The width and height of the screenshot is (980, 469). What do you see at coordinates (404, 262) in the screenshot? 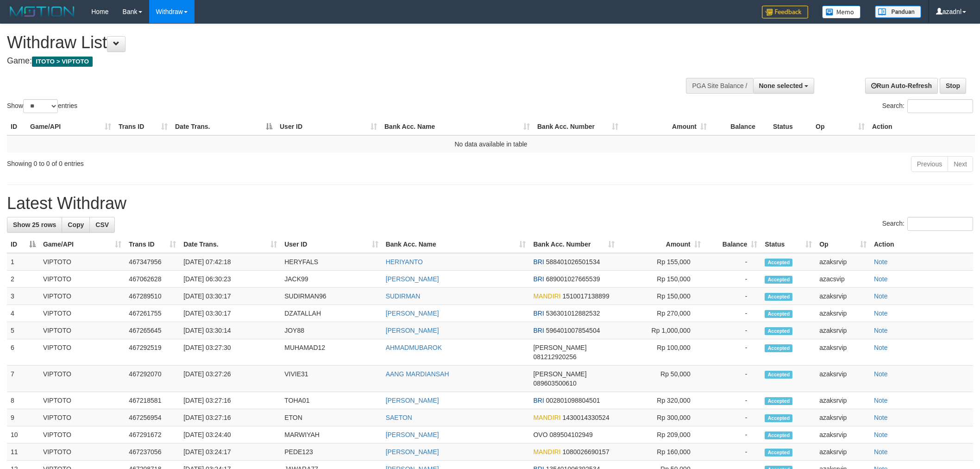
I see `a: HERIYANTO` at bounding box center [404, 262].